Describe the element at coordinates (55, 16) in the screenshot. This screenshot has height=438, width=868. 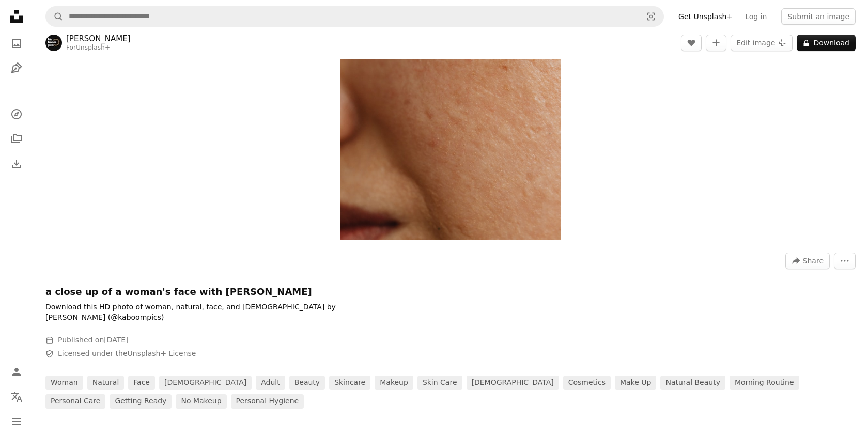
I see `button: Search Unsplash` at that location.